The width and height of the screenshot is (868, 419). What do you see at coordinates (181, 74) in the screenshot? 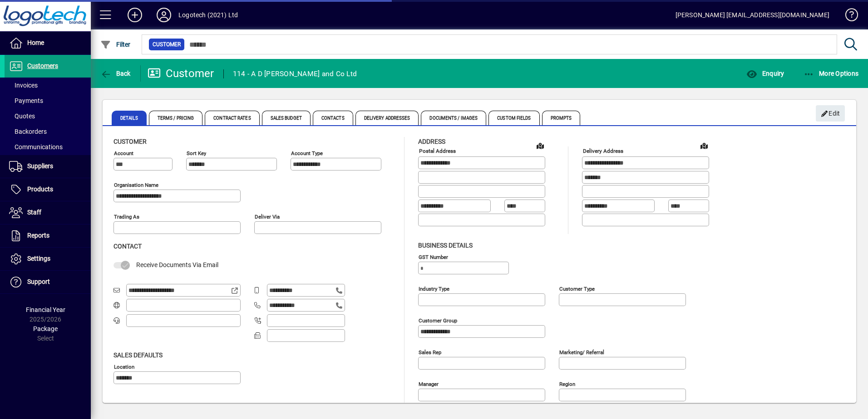
I see `div: Customer` at bounding box center [181, 74].